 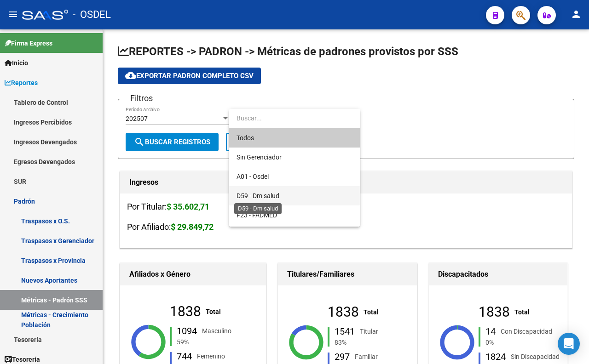 I want to click on span: Todos, so click(x=294, y=138).